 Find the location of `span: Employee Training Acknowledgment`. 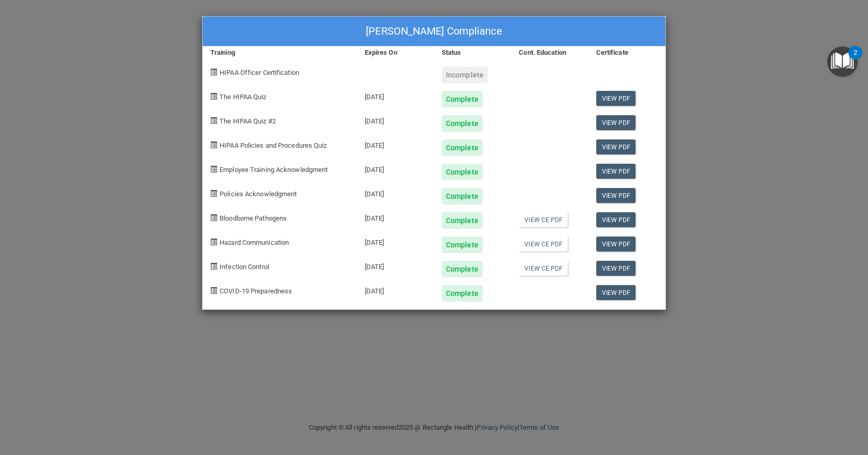

span: Employee Training Acknowledgment is located at coordinates (273, 169).